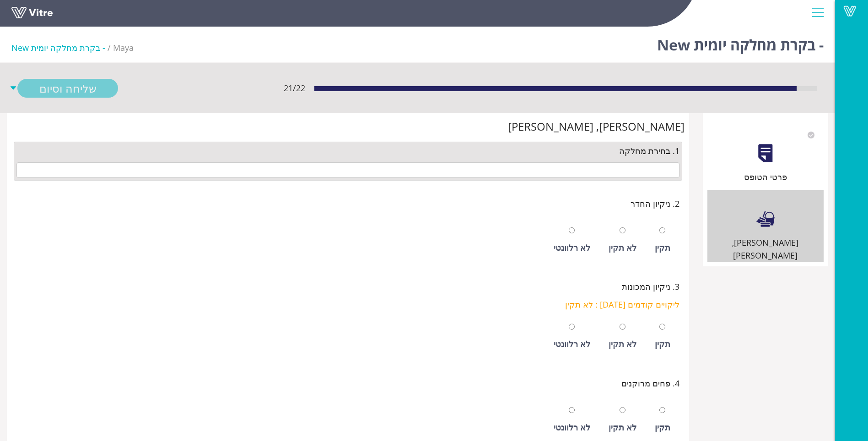 The width and height of the screenshot is (868, 441). I want to click on span: 2. ניקיון החדר, so click(655, 203).